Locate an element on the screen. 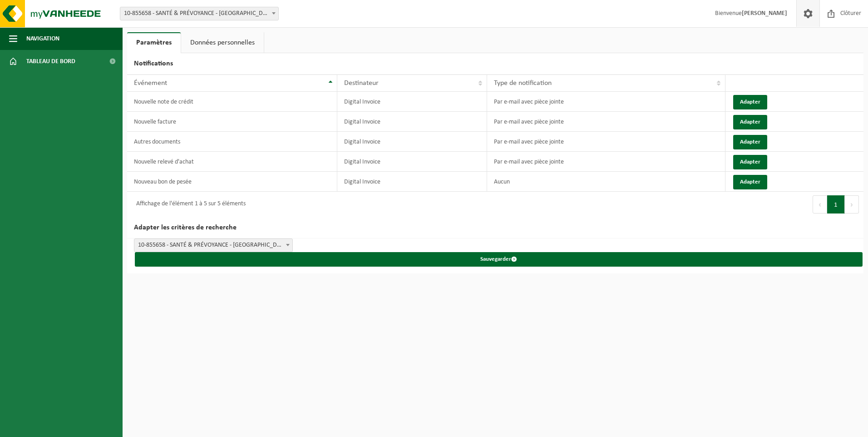 The width and height of the screenshot is (868, 437). button: Sauvegarder is located at coordinates (498, 259).